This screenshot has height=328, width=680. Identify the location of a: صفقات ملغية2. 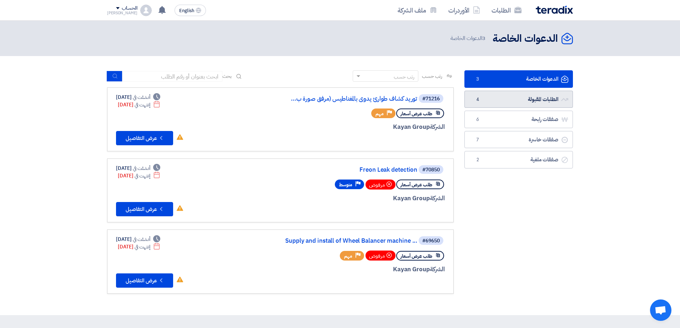
(519, 160).